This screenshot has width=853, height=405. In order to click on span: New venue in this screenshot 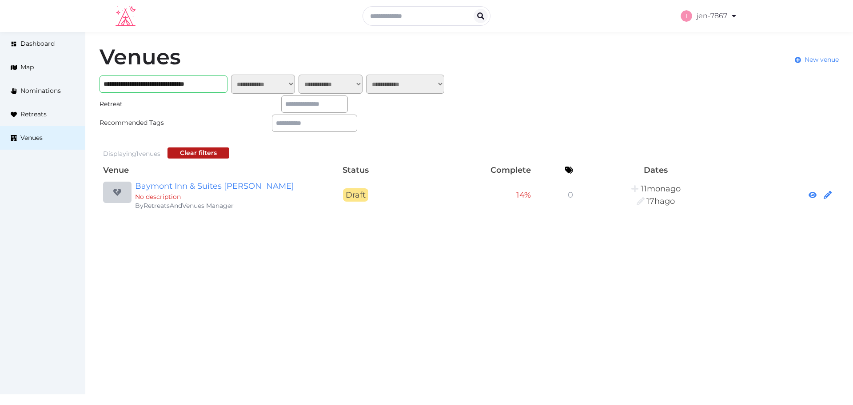, I will do `click(821, 60)`.